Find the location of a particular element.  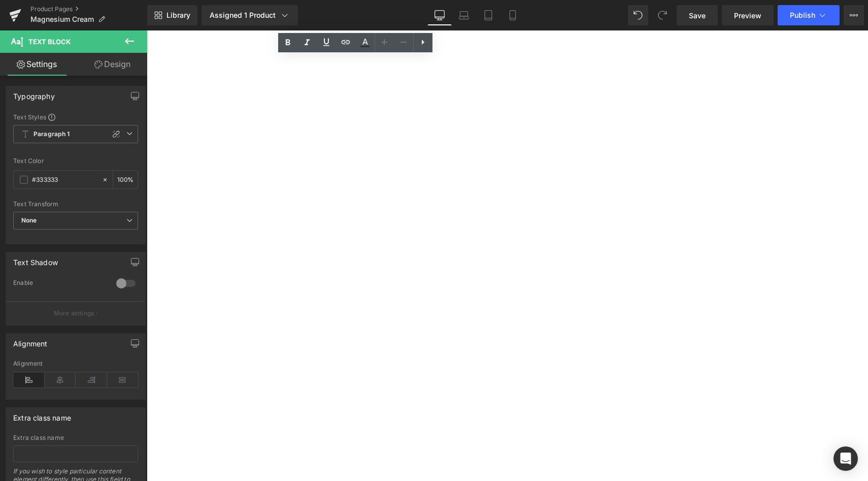

a: Desktop is located at coordinates (440, 15).